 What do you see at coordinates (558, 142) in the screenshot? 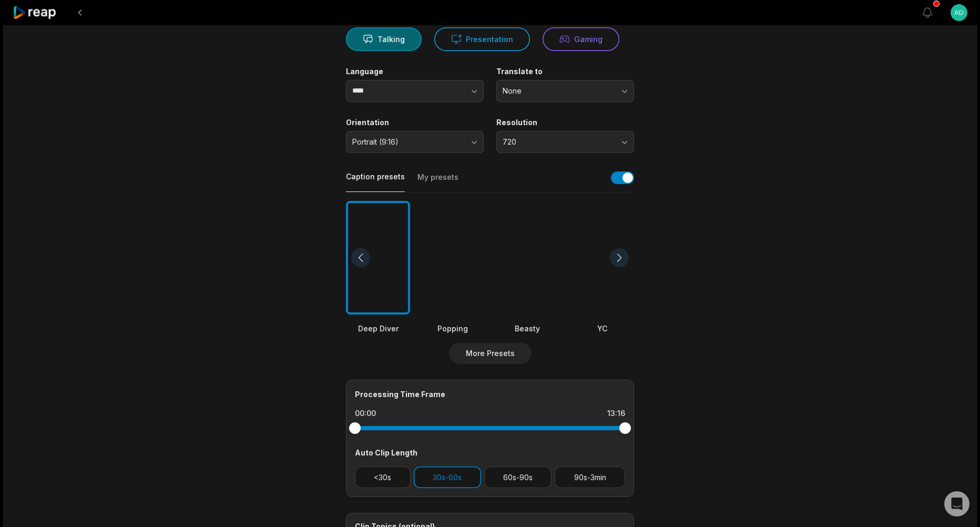
I see `span: 720` at bounding box center [558, 142].